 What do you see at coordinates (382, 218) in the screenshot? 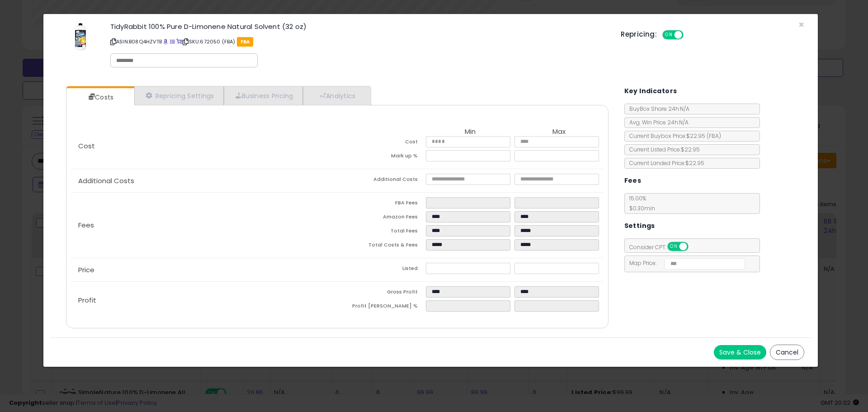
I see `td: Amazon Fees` at bounding box center [382, 218].